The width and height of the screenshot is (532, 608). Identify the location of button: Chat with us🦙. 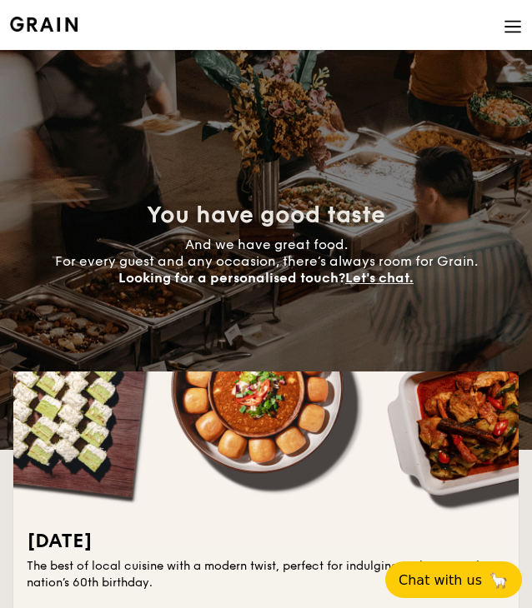
(453, 580).